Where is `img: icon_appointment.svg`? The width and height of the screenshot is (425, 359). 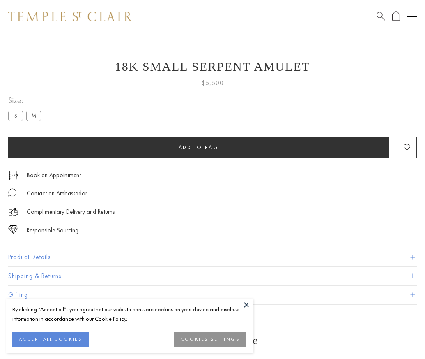 img: icon_appointment.svg is located at coordinates (13, 175).